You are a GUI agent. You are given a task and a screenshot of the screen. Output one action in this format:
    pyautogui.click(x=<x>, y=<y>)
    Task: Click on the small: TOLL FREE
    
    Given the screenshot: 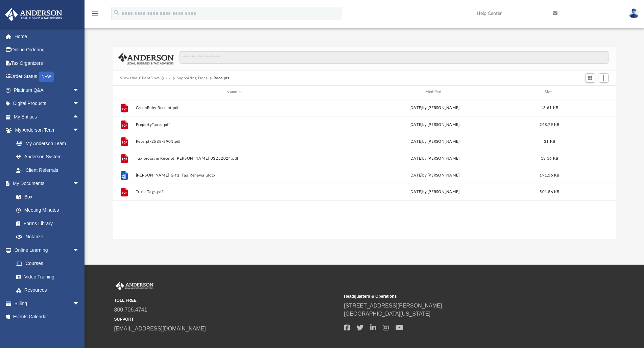 What is the action you would take?
    pyautogui.click(x=227, y=300)
    